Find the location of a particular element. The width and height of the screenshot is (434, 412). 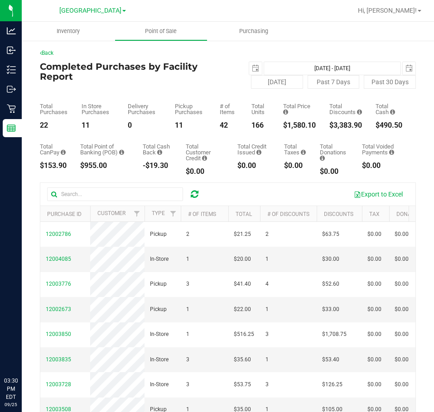

span: Purchasing is located at coordinates (254, 31).